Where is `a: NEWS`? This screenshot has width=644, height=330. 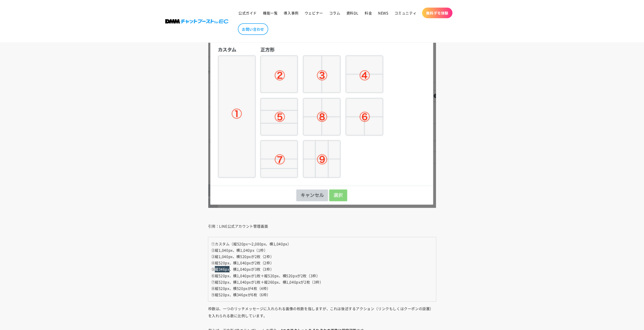
a: NEWS is located at coordinates (383, 13).